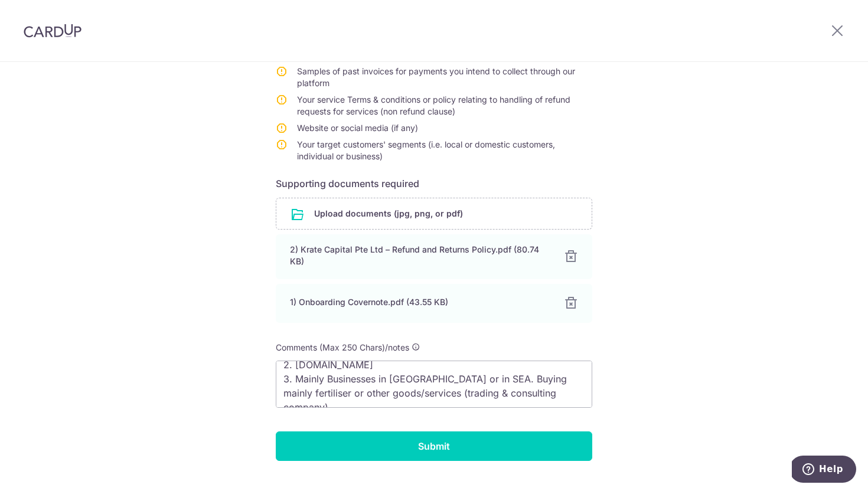  Describe the element at coordinates (343, 347) in the screenshot. I see `span: Comments (Max 250 Chars)/notes` at that location.